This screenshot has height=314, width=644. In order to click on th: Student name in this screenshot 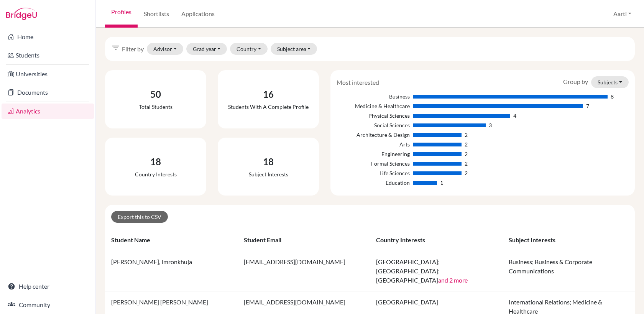, I will do `click(171, 240)`.